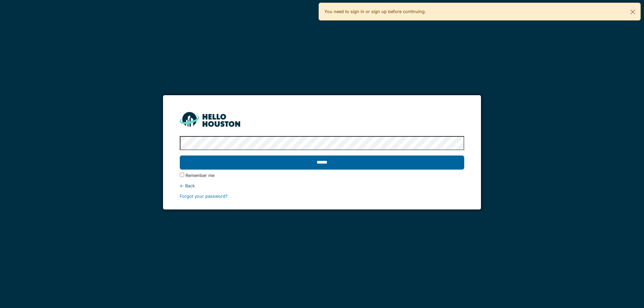  Describe the element at coordinates (203, 196) in the screenshot. I see `a: Forgot your password?` at that location.